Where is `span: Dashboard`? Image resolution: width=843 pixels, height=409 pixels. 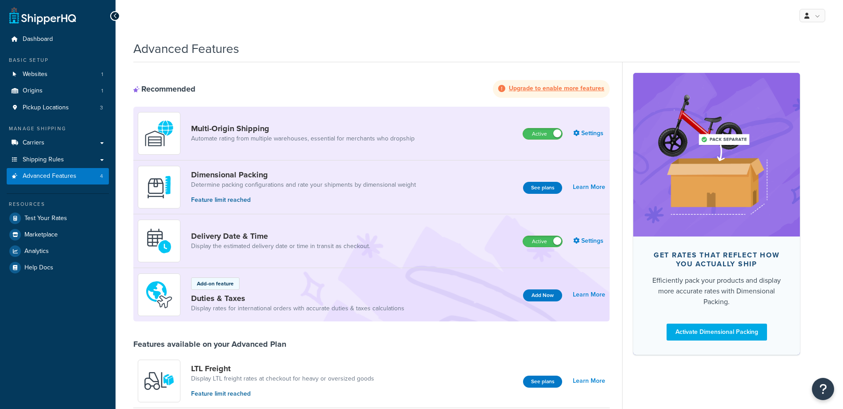
span: Dashboard is located at coordinates (38, 39).